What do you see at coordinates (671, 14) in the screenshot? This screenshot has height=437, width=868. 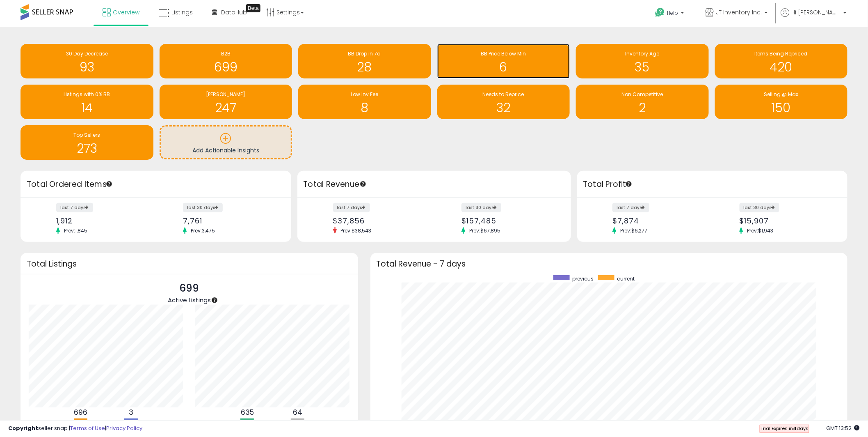 I see `a: Help` at bounding box center [671, 14].